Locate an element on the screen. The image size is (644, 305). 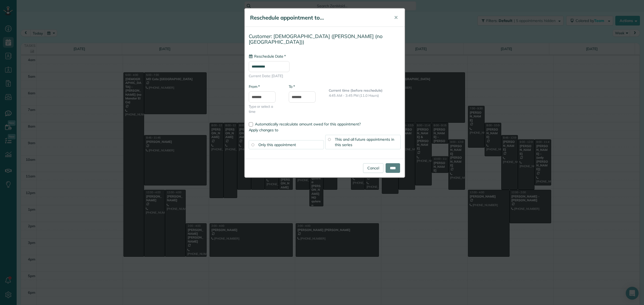
span: Type or select a time is located at coordinates (264, 109).